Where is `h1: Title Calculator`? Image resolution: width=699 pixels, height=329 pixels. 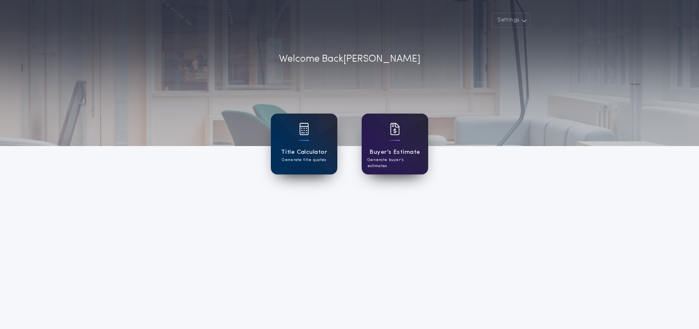 h1: Title Calculator is located at coordinates (304, 152).